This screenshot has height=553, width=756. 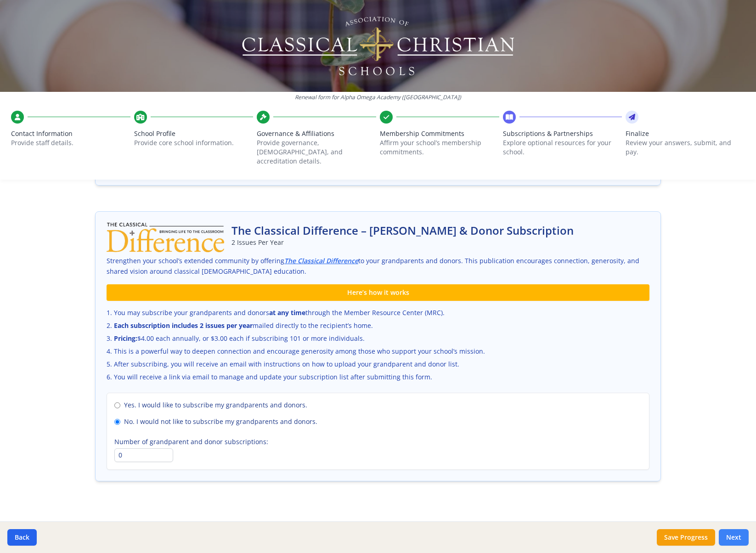 What do you see at coordinates (686, 147) in the screenshot?
I see `p: Review your answers, submit, and pay.` at bounding box center [686, 147].